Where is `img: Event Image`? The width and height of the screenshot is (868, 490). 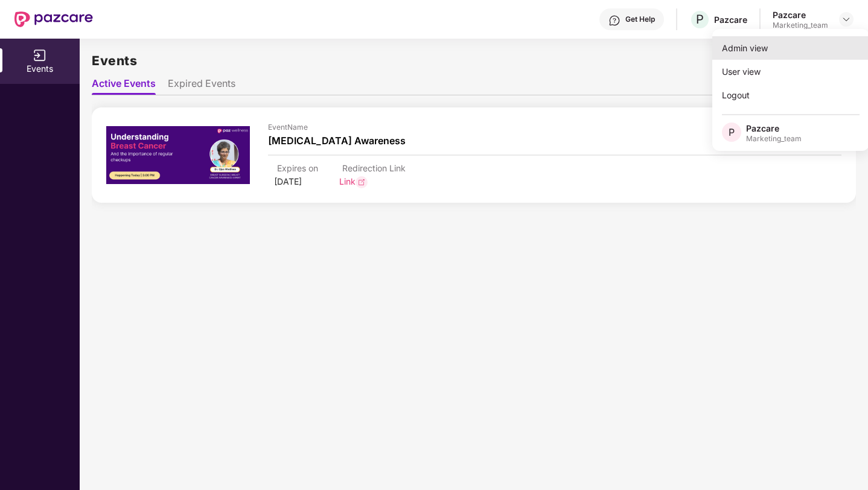
img: Event Image is located at coordinates (178, 155).